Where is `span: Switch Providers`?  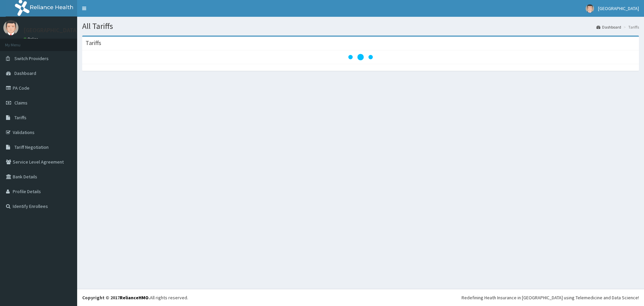 span: Switch Providers is located at coordinates (32, 59).